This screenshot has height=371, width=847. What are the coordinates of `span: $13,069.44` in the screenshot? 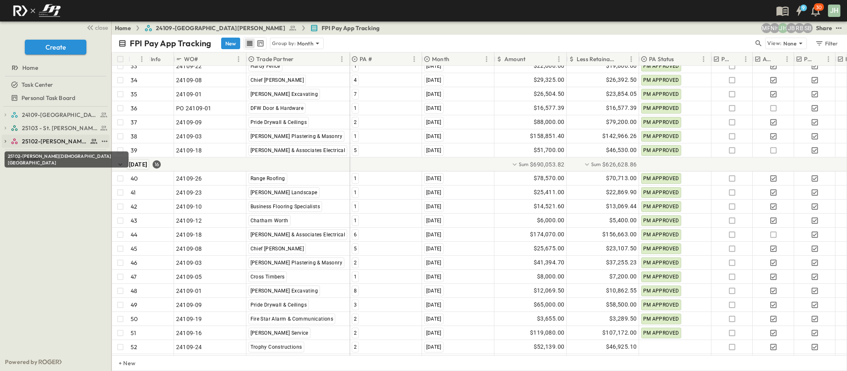 It's located at (621, 206).